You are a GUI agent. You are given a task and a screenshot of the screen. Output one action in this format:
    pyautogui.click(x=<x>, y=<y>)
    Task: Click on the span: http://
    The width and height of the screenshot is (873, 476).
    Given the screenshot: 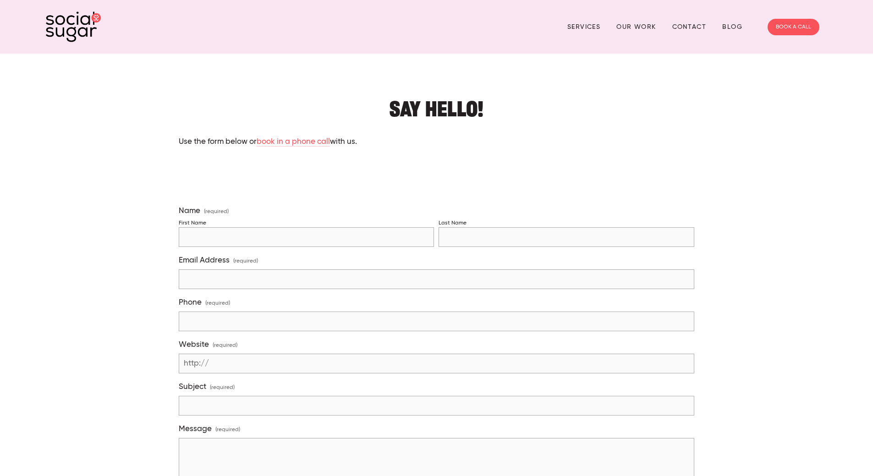 What is the action you would take?
    pyautogui.click(x=196, y=363)
    